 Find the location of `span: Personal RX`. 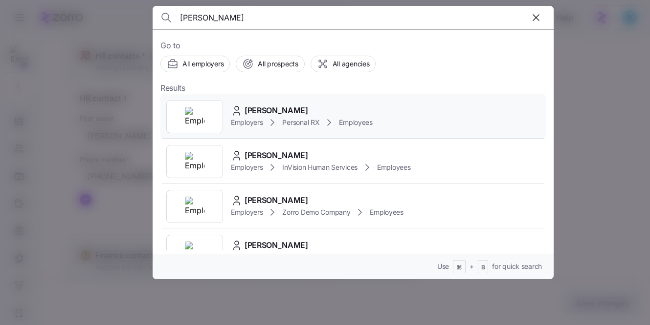

span: Personal RX is located at coordinates (301, 123).